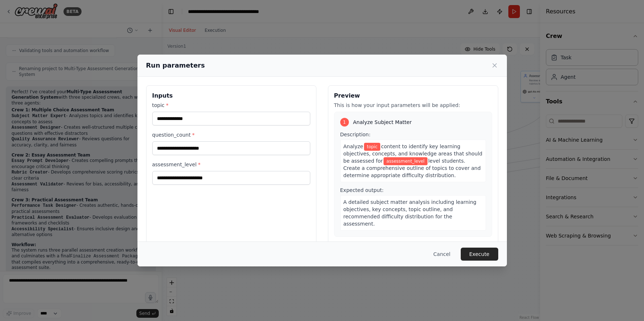 Image resolution: width=644 pixels, height=321 pixels. Describe the element at coordinates (231, 165) in the screenshot. I see `label: assessment_level` at that location.